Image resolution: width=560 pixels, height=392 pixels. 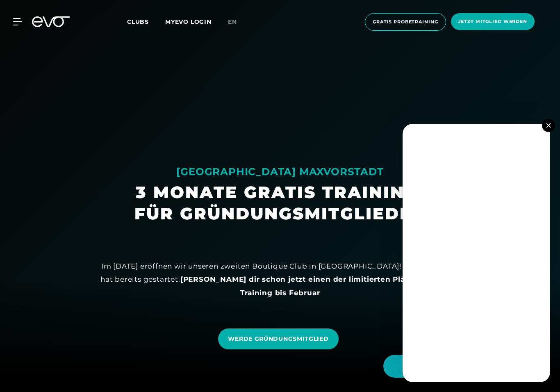 What do you see at coordinates (278, 338) in the screenshot?
I see `a: WERDE GRÜNDUNGSMITGLIED` at bounding box center [278, 338].